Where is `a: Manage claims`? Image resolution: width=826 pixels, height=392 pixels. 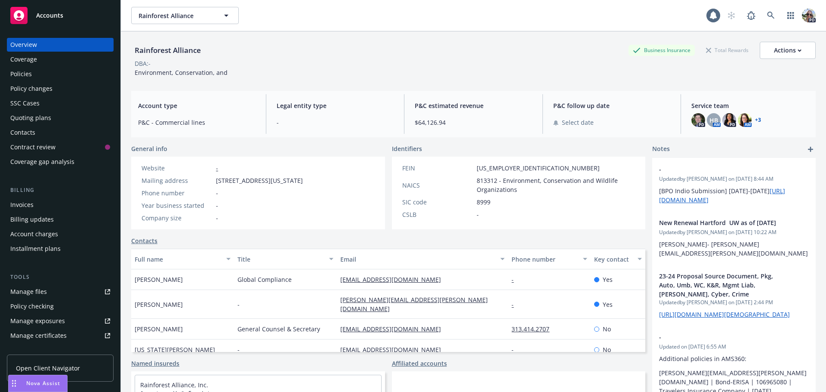
a: Manage claims is located at coordinates (60, 350).